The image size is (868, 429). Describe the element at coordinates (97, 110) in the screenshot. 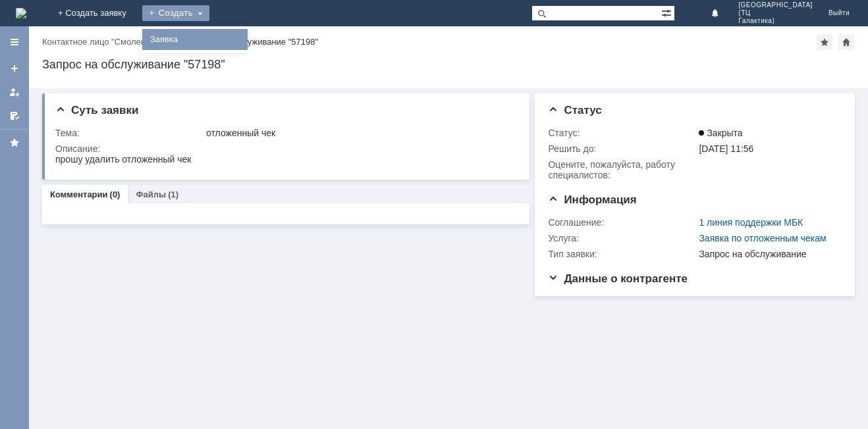

I see `span: Суть заявки` at that location.